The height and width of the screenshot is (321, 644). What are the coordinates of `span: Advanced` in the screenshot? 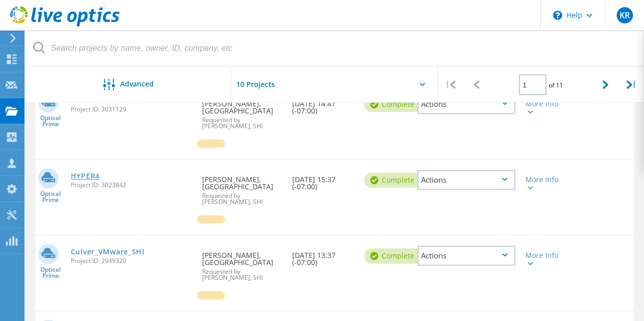 It's located at (137, 84).